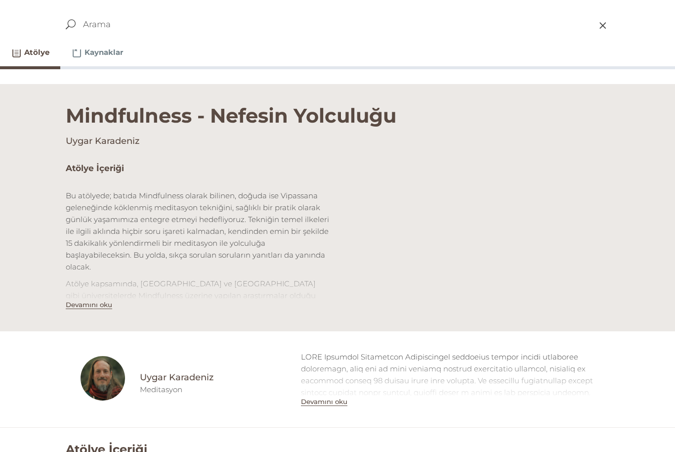  What do you see at coordinates (103, 379) in the screenshot?
I see `img: uygarprofil-100x100.jpg` at bounding box center [103, 379].